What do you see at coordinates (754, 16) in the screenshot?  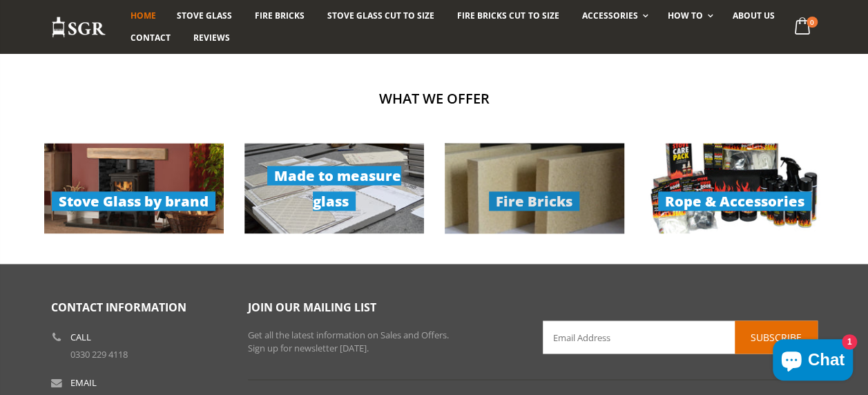 I see `a: About us` at bounding box center [754, 16].